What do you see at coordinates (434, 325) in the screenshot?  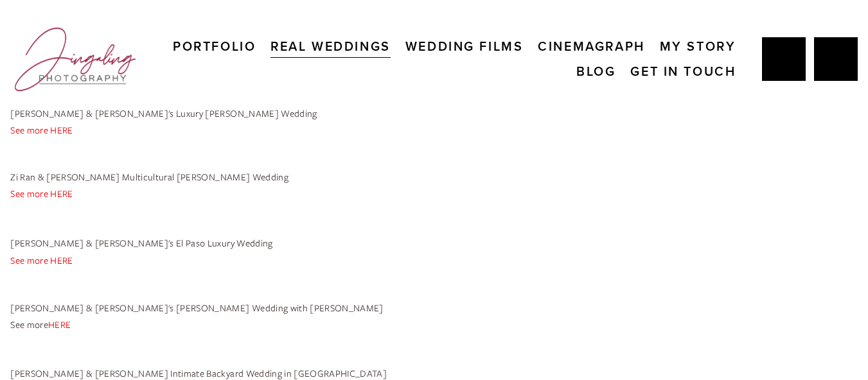 I see `p: See more` at bounding box center [434, 325].